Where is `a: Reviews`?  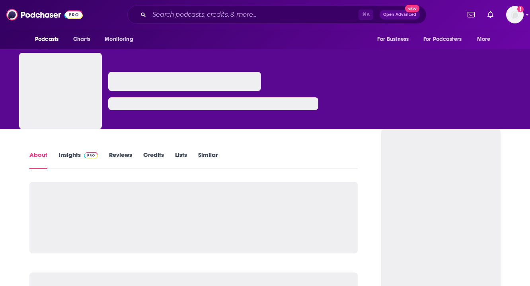
a: Reviews is located at coordinates (120, 160).